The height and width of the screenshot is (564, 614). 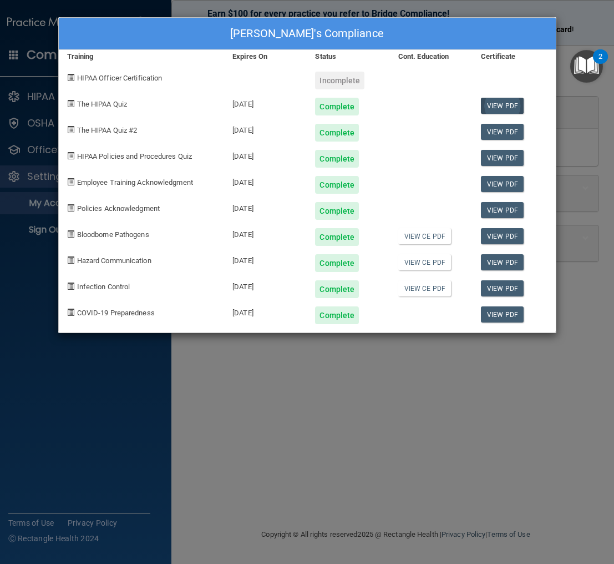 I want to click on span: COVID-19 Preparedness, so click(x=116, y=312).